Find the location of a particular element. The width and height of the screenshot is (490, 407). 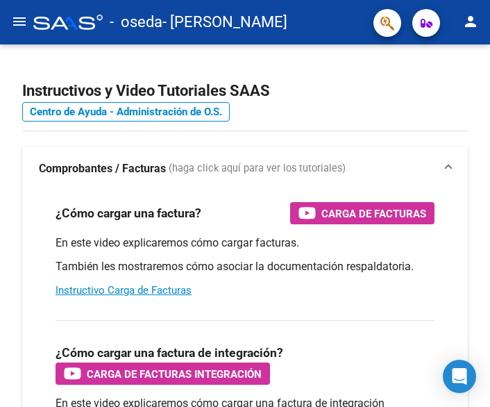

span: Carga de Facturas Integración is located at coordinates (174, 373).